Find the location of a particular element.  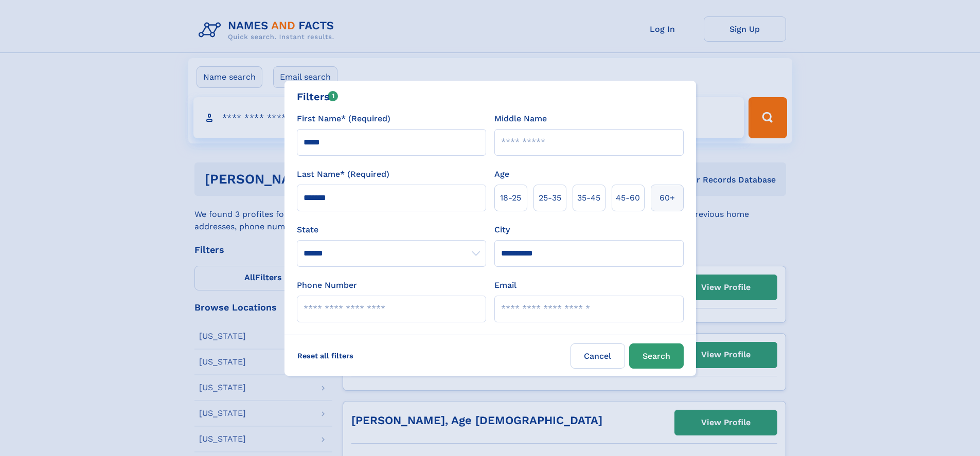

span: 18‑25 is located at coordinates (511, 198).